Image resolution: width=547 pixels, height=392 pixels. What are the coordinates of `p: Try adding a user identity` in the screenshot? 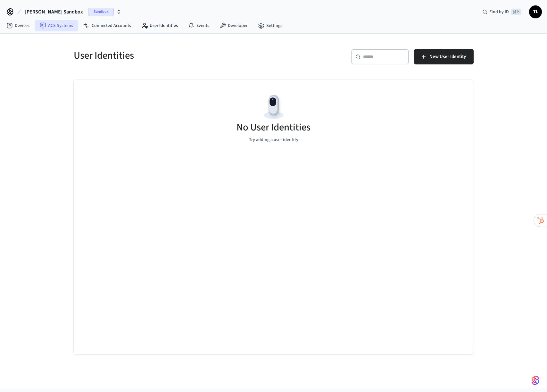 It's located at (274, 140).